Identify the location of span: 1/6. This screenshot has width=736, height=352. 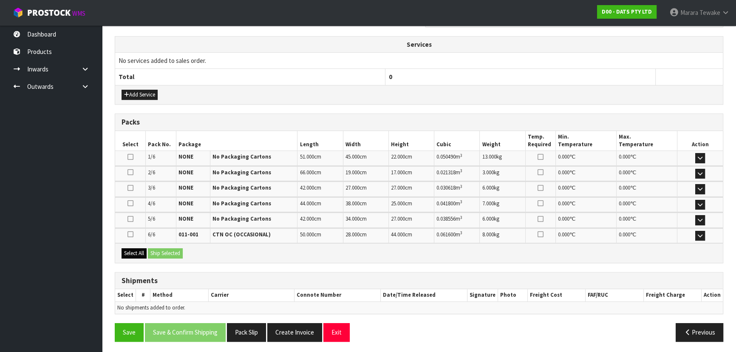
(151, 156).